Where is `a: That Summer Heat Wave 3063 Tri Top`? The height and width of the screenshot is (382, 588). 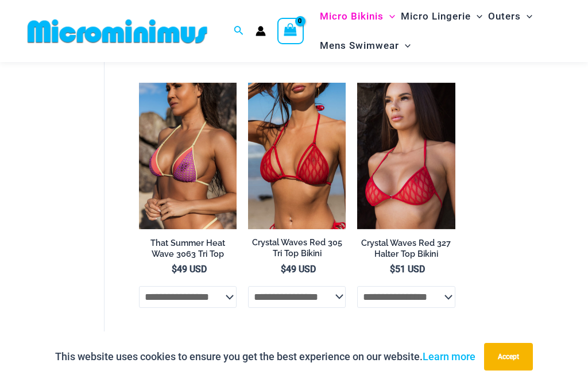 a: That Summer Heat Wave 3063 Tri Top is located at coordinates (188, 250).